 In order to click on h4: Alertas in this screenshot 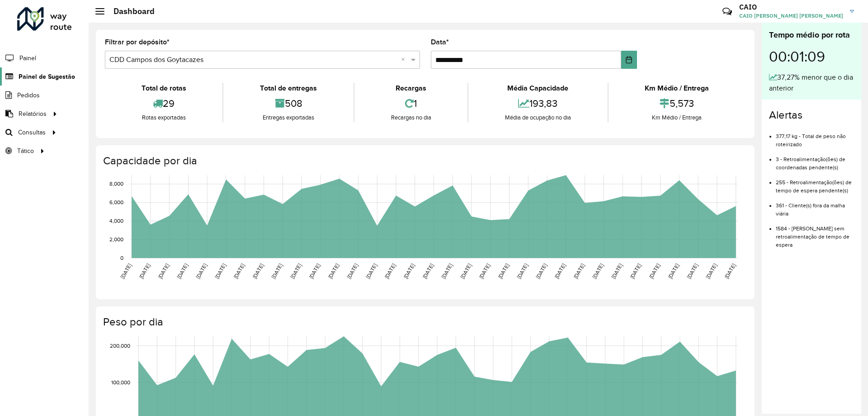, I will do `click(812, 115)`.